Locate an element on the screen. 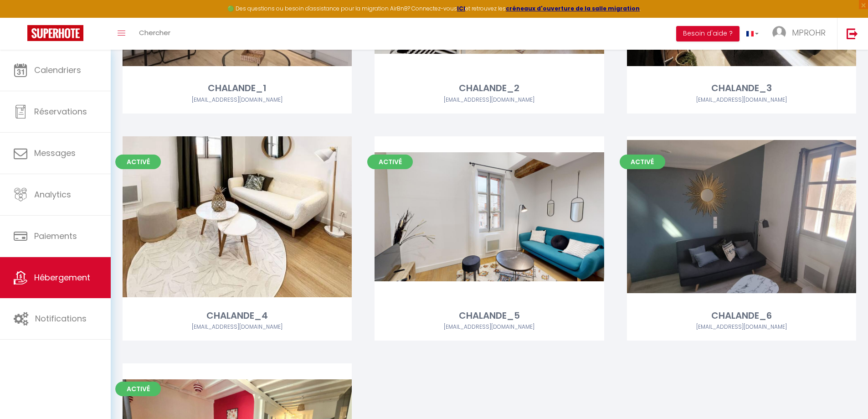 The height and width of the screenshot is (419, 868). button: Besoin d'aide ? is located at coordinates (708, 34).